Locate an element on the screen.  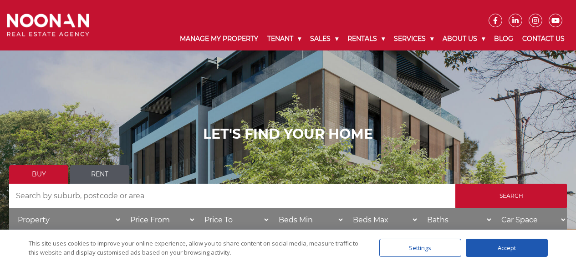
a: Contact Us is located at coordinates (543, 39).